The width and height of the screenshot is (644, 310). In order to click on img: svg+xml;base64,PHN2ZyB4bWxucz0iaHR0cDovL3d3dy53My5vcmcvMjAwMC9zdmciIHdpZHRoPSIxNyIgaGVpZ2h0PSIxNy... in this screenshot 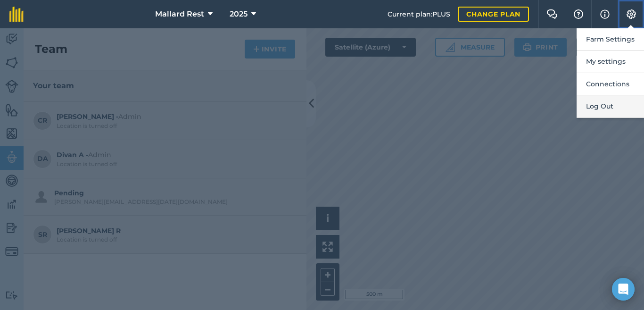, I will do `click(605, 14)`.